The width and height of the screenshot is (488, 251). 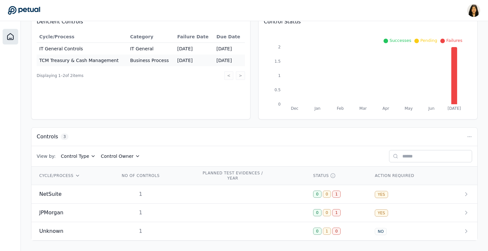 I want to click on tspan: 1, so click(x=279, y=76).